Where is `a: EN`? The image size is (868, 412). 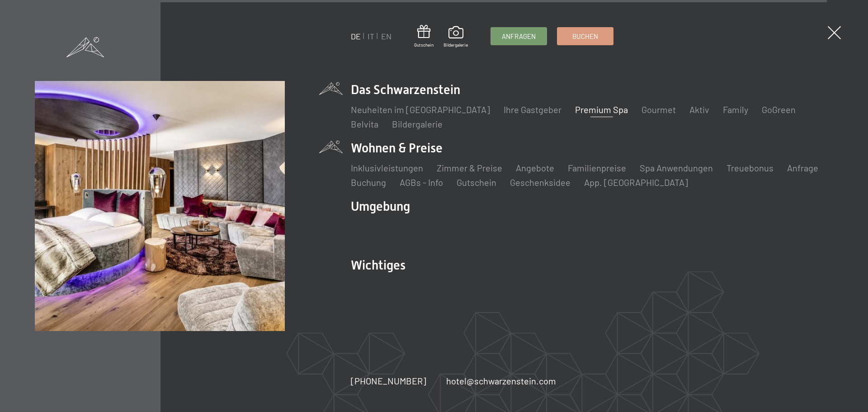
a: EN is located at coordinates (386, 36).